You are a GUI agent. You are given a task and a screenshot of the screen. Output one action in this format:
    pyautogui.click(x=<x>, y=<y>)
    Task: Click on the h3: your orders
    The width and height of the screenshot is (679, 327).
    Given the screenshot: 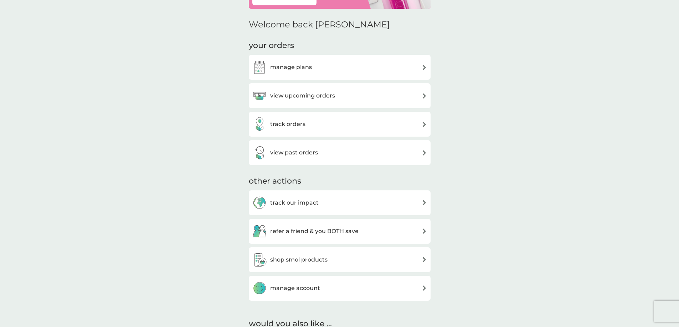 What is the action you would take?
    pyautogui.click(x=271, y=46)
    